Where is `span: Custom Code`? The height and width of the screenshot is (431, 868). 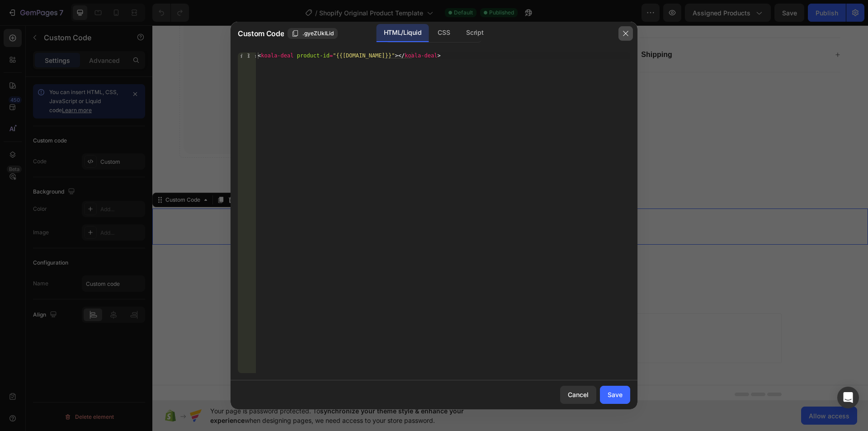 span: Custom Code is located at coordinates (260, 33).